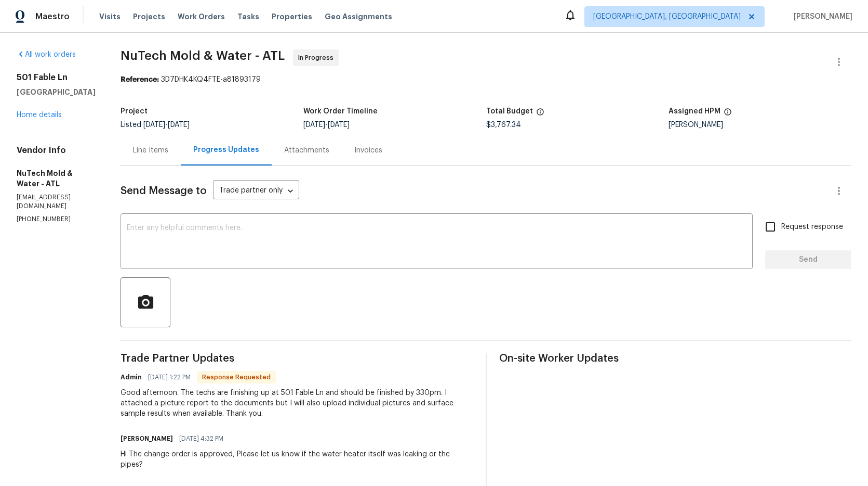 This screenshot has width=868, height=486. What do you see at coordinates (504, 125) in the screenshot?
I see `span: $3,767.34` at bounding box center [504, 125].